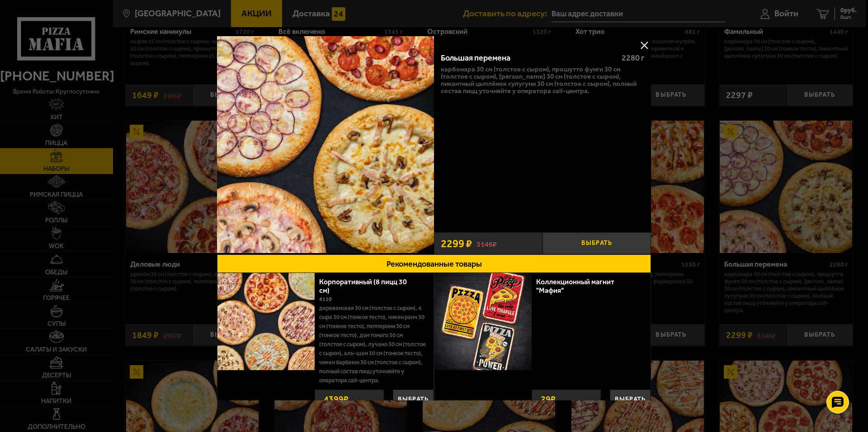  I want to click on s: 3146 ₽, so click(486, 243).